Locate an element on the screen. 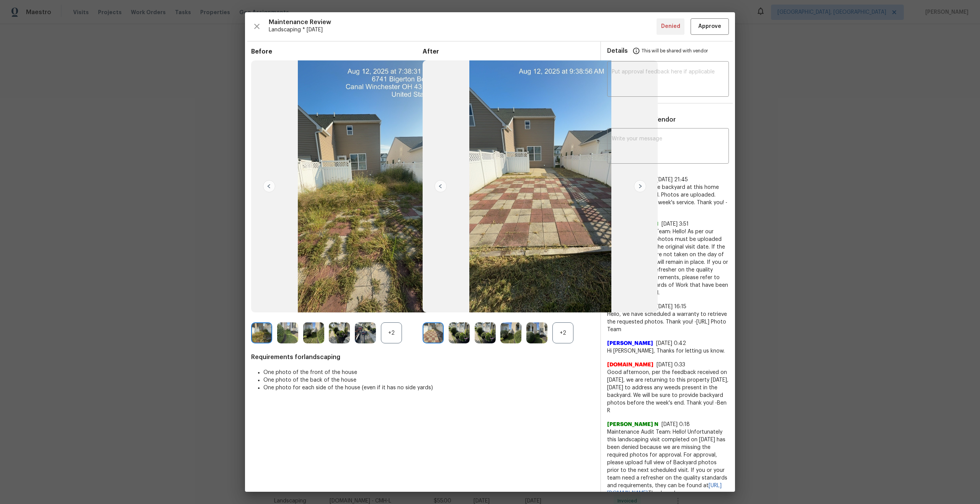 The image size is (980, 504). span: Requirements for landscaping is located at coordinates (423, 358).